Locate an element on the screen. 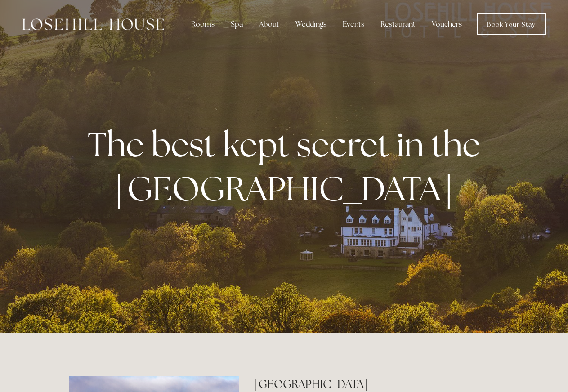 Image resolution: width=568 pixels, height=392 pixels. div: Restaurant is located at coordinates (398, 24).